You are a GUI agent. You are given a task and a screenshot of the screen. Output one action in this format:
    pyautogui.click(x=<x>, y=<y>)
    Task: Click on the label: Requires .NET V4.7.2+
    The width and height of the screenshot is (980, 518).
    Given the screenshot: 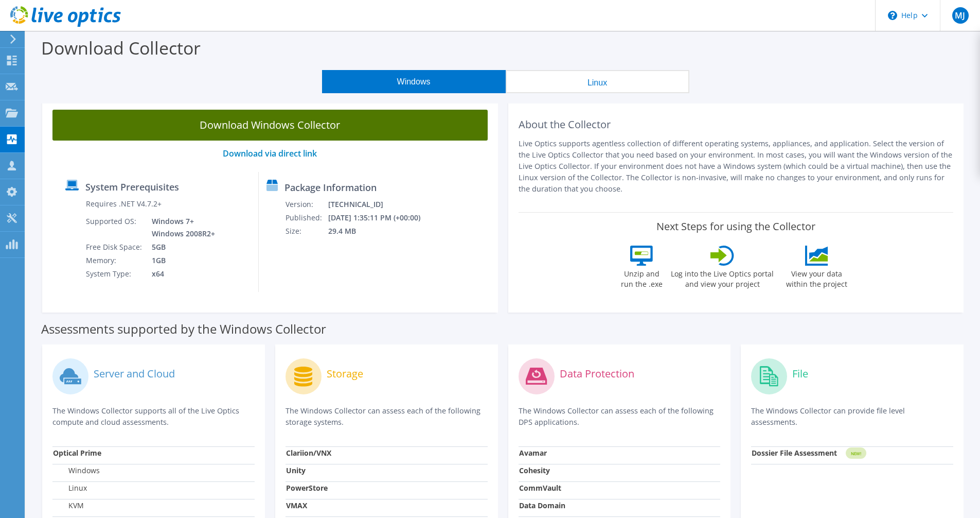 What is the action you would take?
    pyautogui.click(x=123, y=204)
    